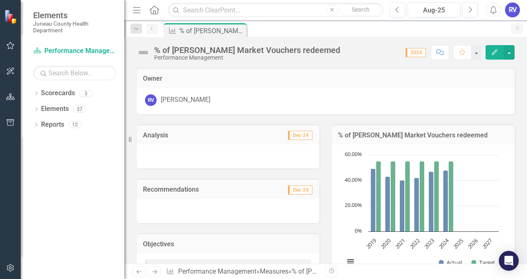  I want to click on div: 12, so click(75, 125).